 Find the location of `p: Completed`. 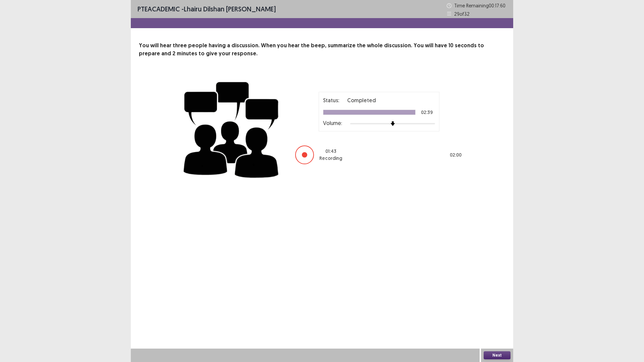

p: Completed is located at coordinates (362, 100).